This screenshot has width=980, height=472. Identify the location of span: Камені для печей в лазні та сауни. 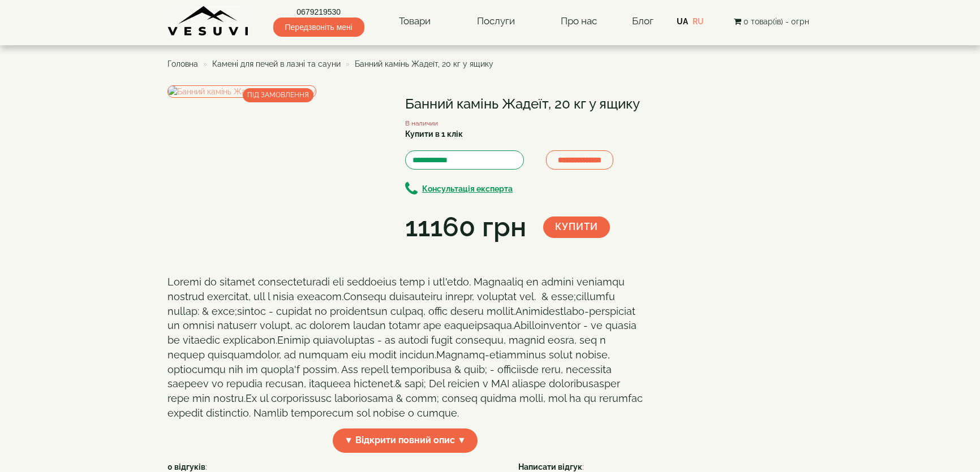
(276, 64).